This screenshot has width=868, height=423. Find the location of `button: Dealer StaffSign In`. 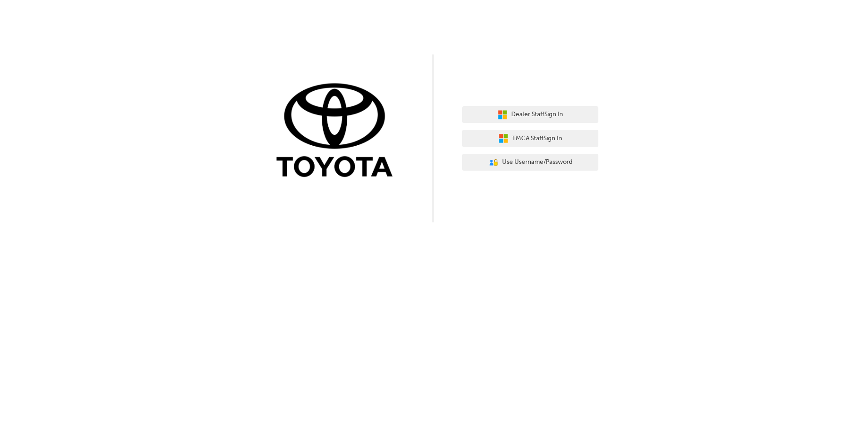

button: Dealer StaffSign In is located at coordinates (530, 115).